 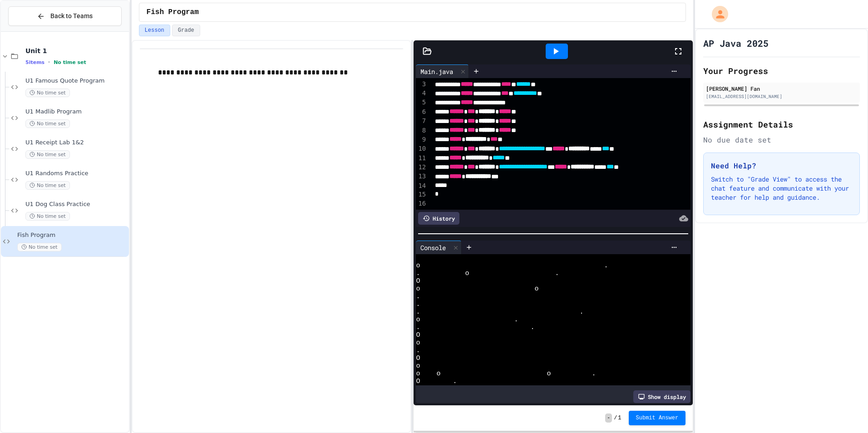 What do you see at coordinates (35, 62) in the screenshot?
I see `span: 5 items` at bounding box center [35, 62].